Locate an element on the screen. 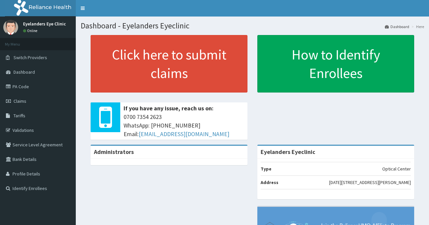 The height and width of the screenshot is (225, 429). a: How to Identify Enrollees is located at coordinates (336, 64).